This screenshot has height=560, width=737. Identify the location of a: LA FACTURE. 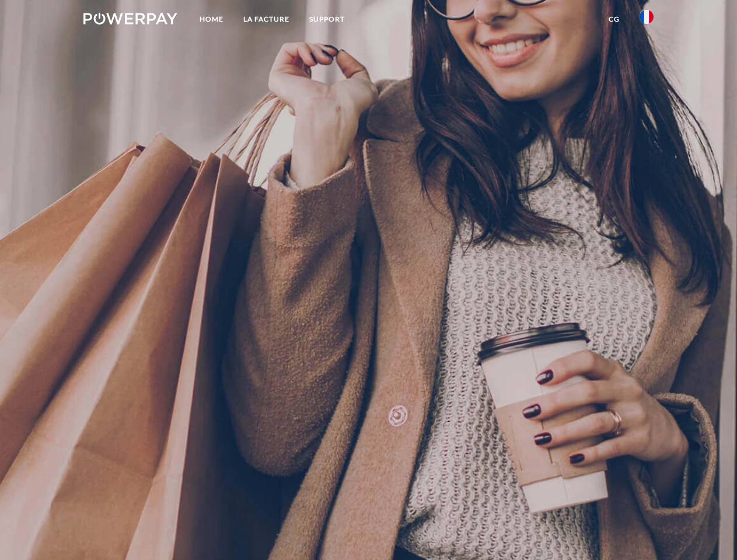
(266, 19).